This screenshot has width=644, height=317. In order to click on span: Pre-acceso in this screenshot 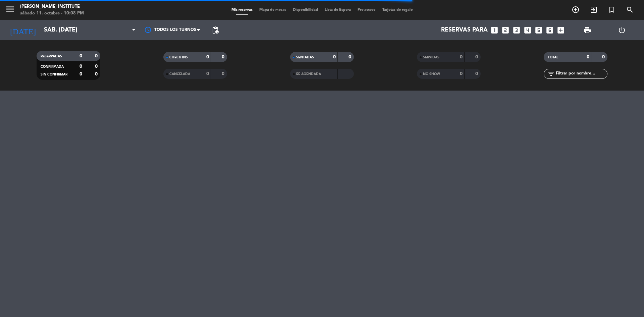, I will do `click(367, 10)`.